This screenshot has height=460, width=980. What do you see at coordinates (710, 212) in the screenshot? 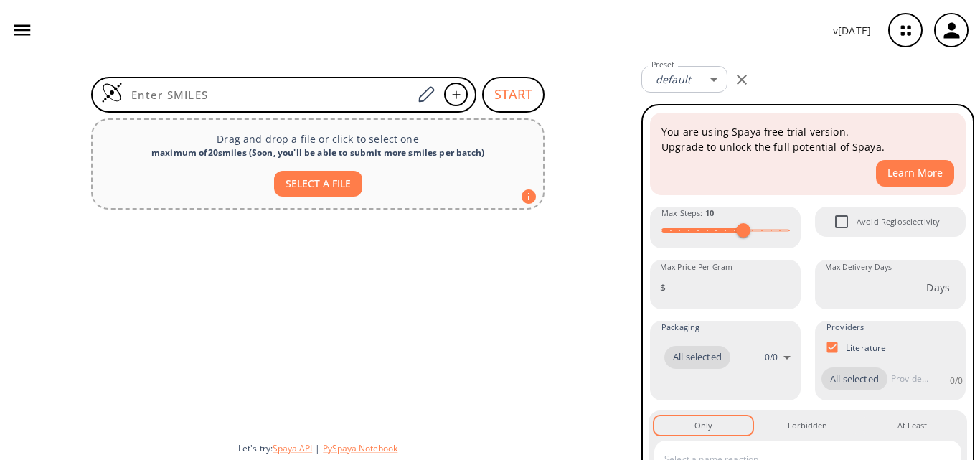
I see `strong: 10` at bounding box center [710, 212].